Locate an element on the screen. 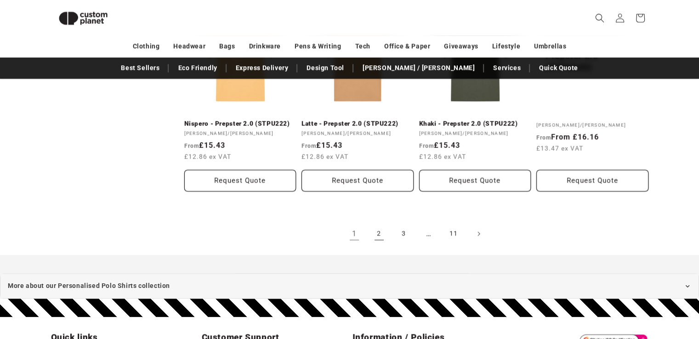 This screenshot has height=339, width=699. a: Express Delivery is located at coordinates (262, 68).